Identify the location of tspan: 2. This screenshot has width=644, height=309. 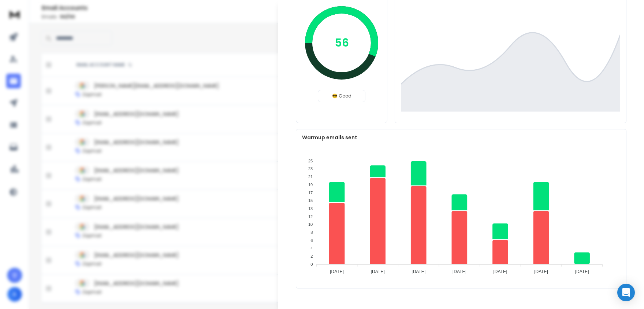
(312, 256).